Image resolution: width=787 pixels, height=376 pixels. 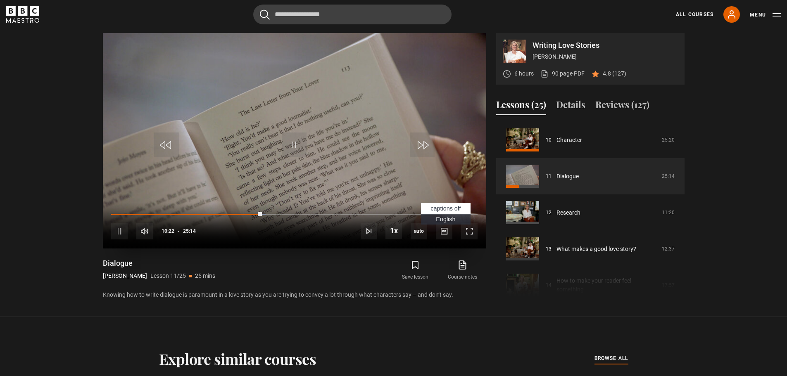 I want to click on p: 4.8 (127), so click(x=614, y=74).